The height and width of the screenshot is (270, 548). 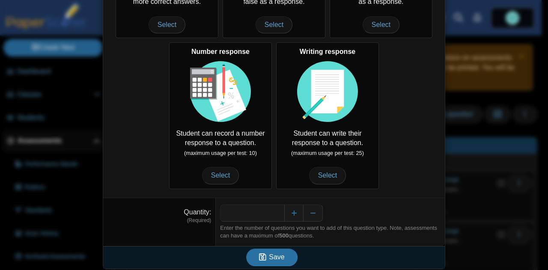 What do you see at coordinates (284, 236) in the screenshot?
I see `b: 500` at bounding box center [284, 236].